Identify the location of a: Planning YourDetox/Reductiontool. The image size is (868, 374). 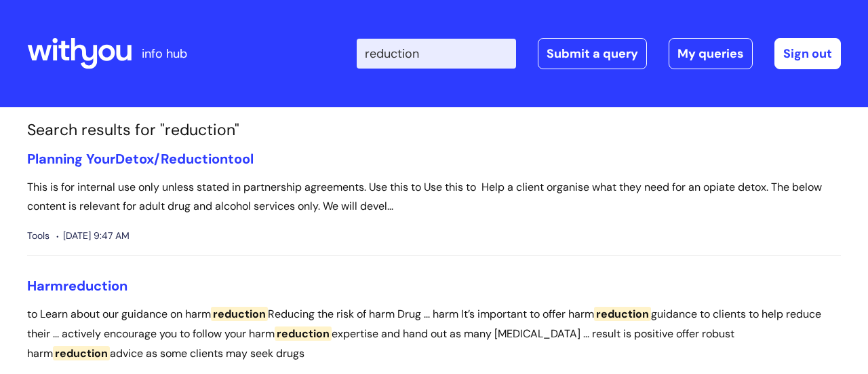
(141, 159).